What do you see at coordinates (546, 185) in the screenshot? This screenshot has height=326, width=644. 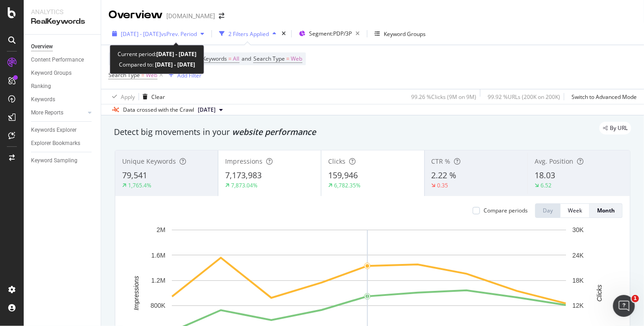 I see `div: 6.52` at bounding box center [546, 185].